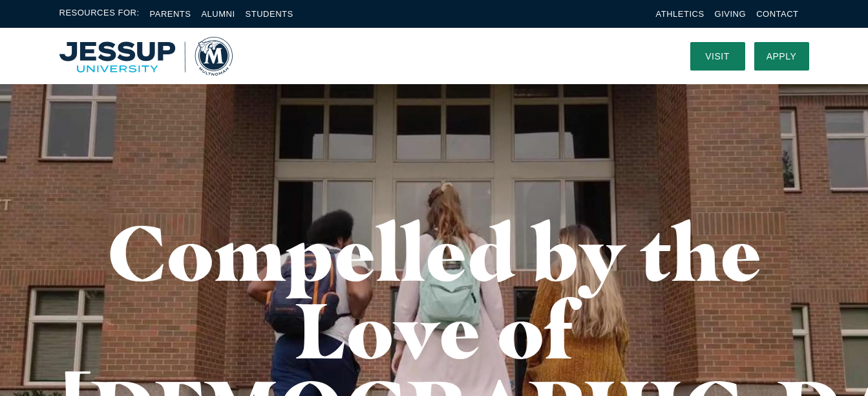  Describe the element at coordinates (731, 14) in the screenshot. I see `a: Giving` at that location.